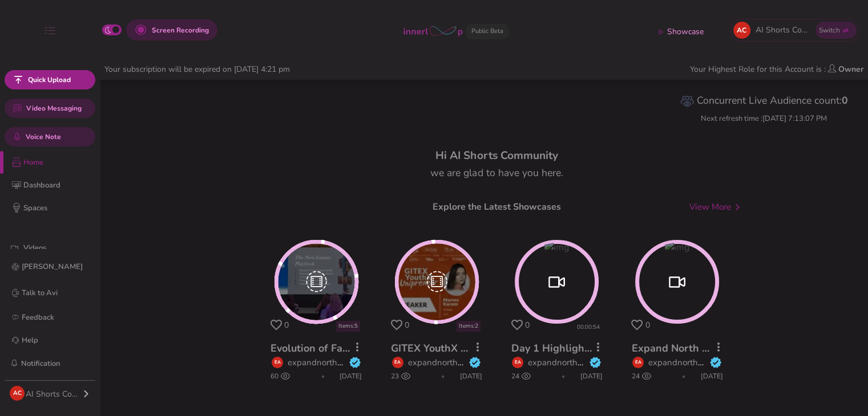  Describe the element at coordinates (43, 137) in the screenshot. I see `span: Voice Note` at that location.